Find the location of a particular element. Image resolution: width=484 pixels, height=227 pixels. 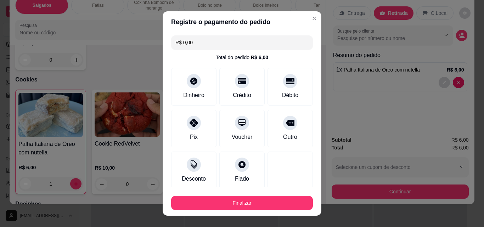

header: Registre o pagamento do pedido is located at coordinates (242, 22).